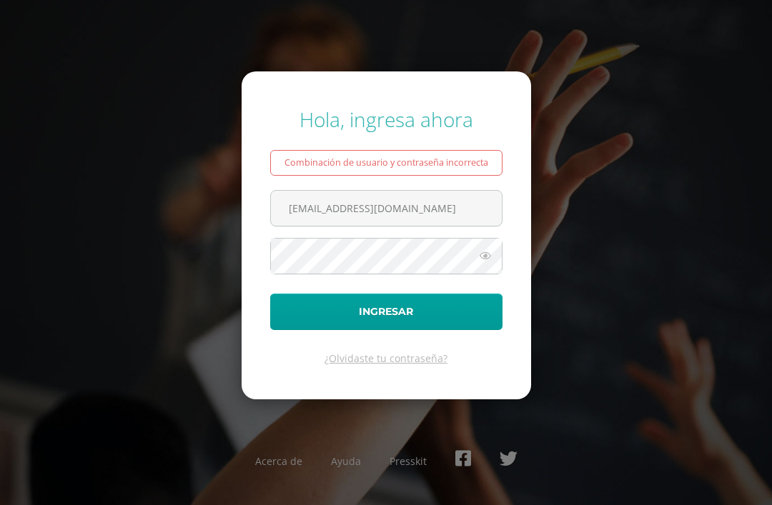 The width and height of the screenshot is (772, 505). I want to click on input: Correo electrónico o usuario, so click(386, 208).